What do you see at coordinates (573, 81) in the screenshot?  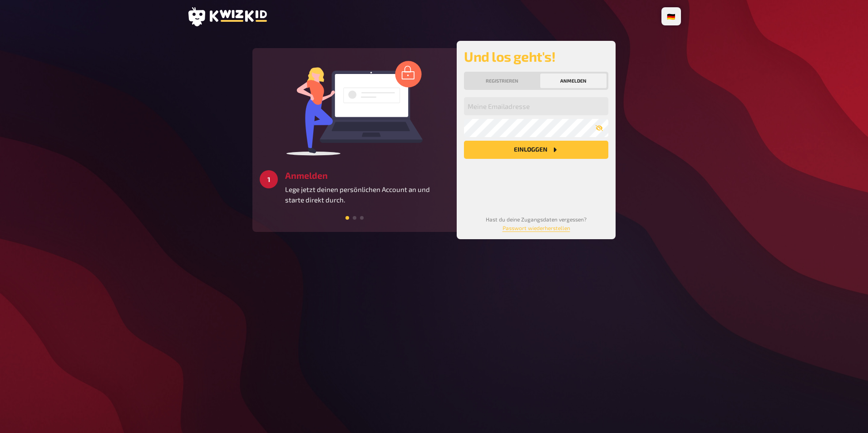 I see `a: Anmelden` at bounding box center [573, 81].